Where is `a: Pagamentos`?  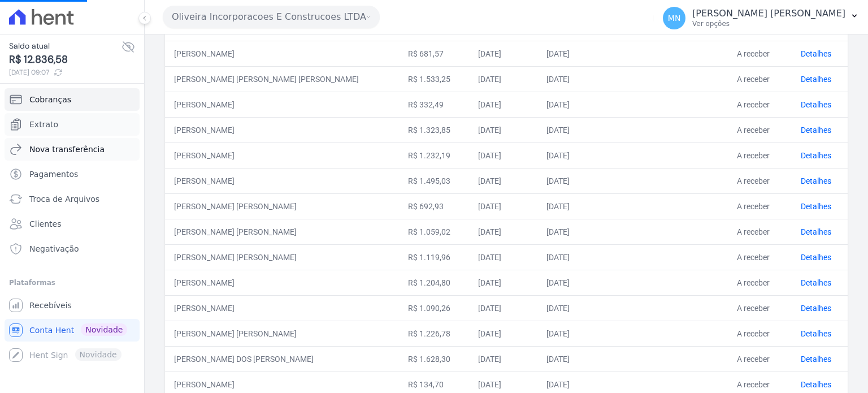 a: Pagamentos is located at coordinates (72, 174).